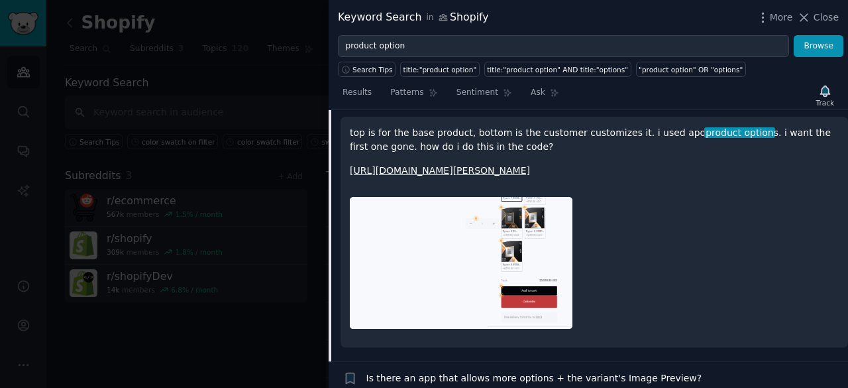  Describe the element at coordinates (413, 95) in the screenshot. I see `a: Patterns` at that location.